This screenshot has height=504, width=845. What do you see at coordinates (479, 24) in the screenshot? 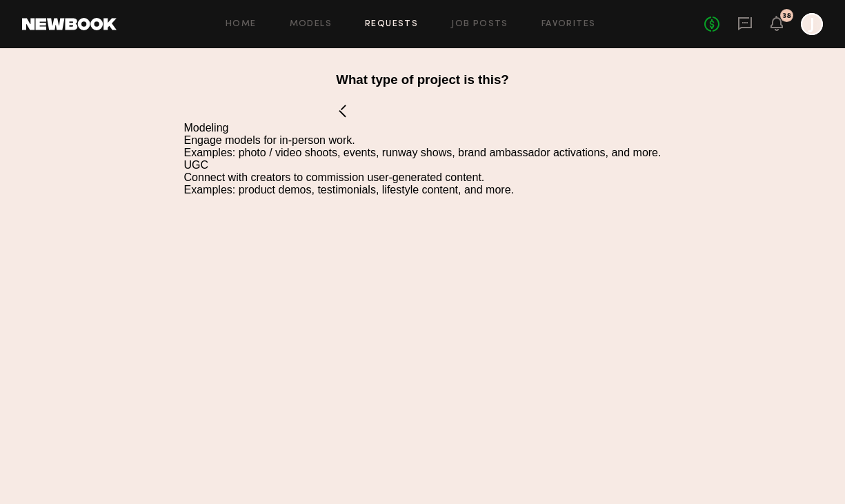
I see `a: Job Posts` at bounding box center [479, 24].